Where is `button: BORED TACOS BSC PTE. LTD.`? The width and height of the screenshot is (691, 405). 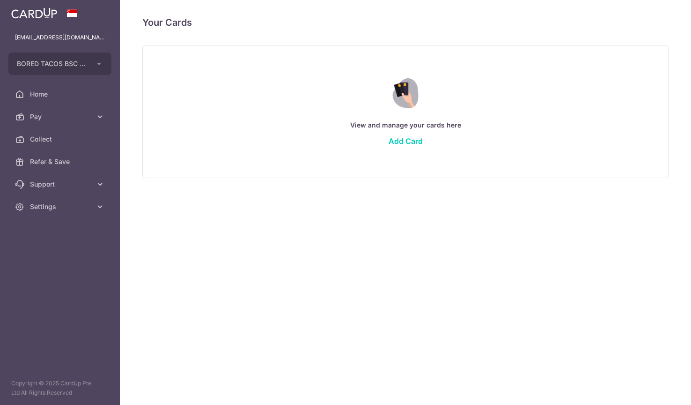 button: BORED TACOS BSC PTE. LTD. is located at coordinates (60, 64).